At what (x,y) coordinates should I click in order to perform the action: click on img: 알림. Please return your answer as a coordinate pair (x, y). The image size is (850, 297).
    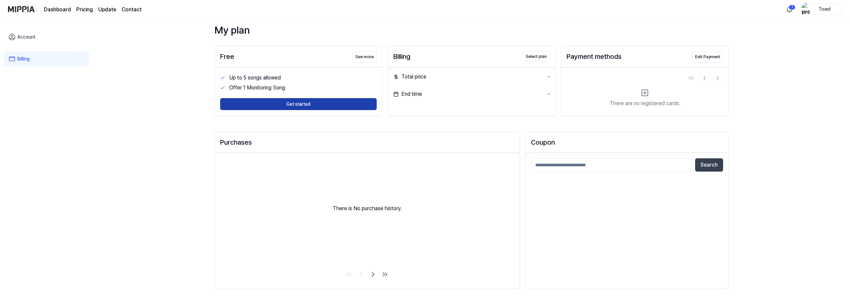
    Looking at the image, I should click on (789, 9).